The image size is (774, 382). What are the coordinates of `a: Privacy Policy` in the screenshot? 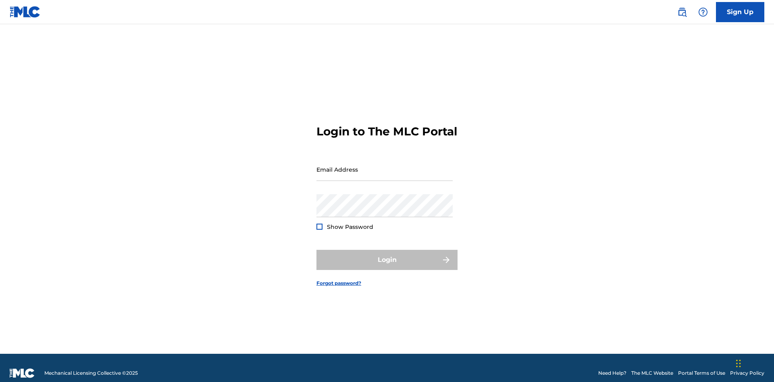 It's located at (747, 373).